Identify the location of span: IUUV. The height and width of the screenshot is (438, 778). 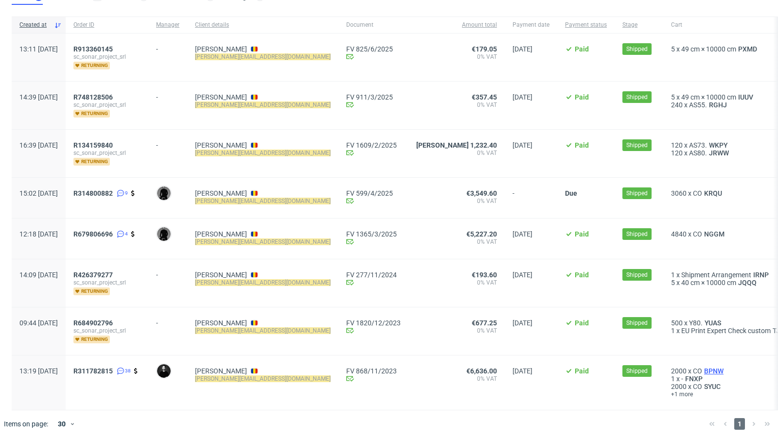
(745, 97).